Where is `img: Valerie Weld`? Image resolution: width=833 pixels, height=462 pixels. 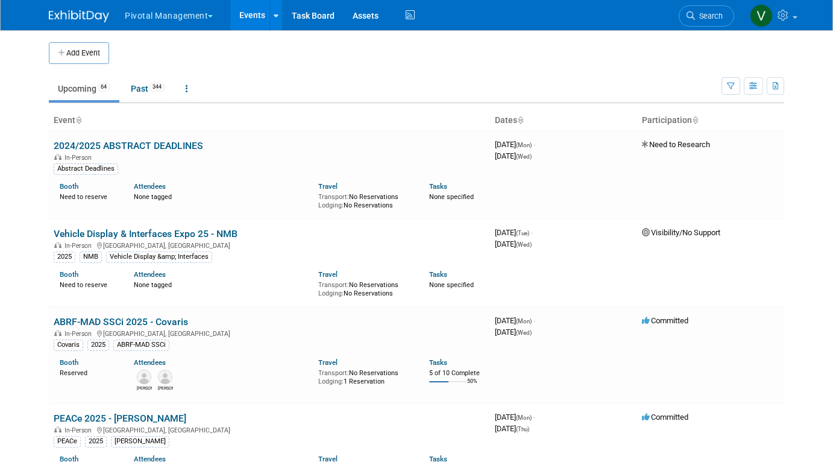
img: Valerie Weld is located at coordinates (761, 16).